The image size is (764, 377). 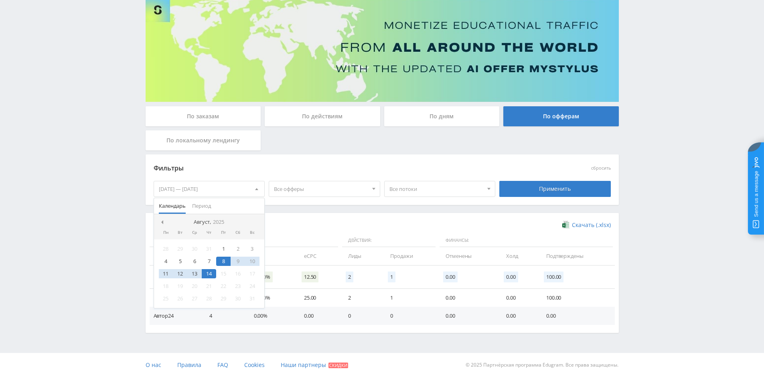 What do you see at coordinates (219, 222) in the screenshot?
I see `i: 2025` at bounding box center [219, 222].